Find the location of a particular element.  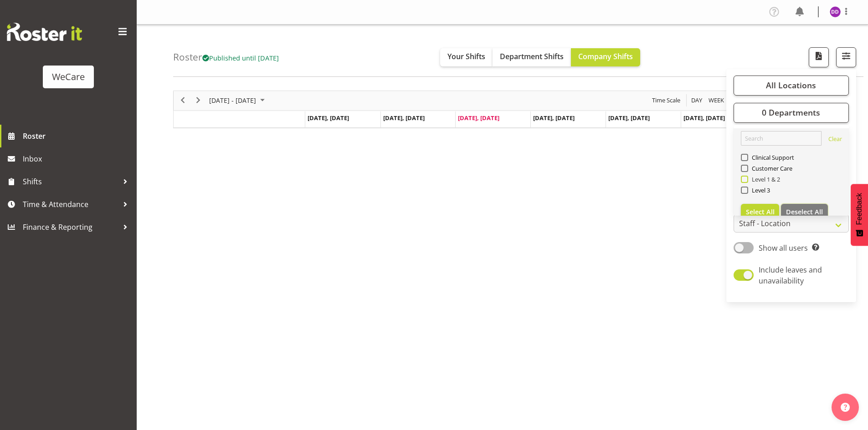

img: help-xxl-2.png is located at coordinates (846, 408).